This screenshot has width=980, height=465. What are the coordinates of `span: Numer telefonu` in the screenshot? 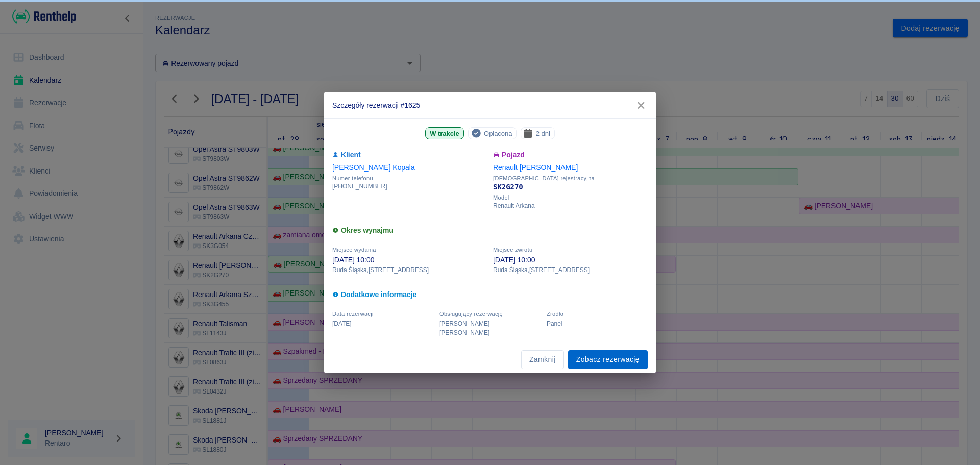 It's located at (409, 178).